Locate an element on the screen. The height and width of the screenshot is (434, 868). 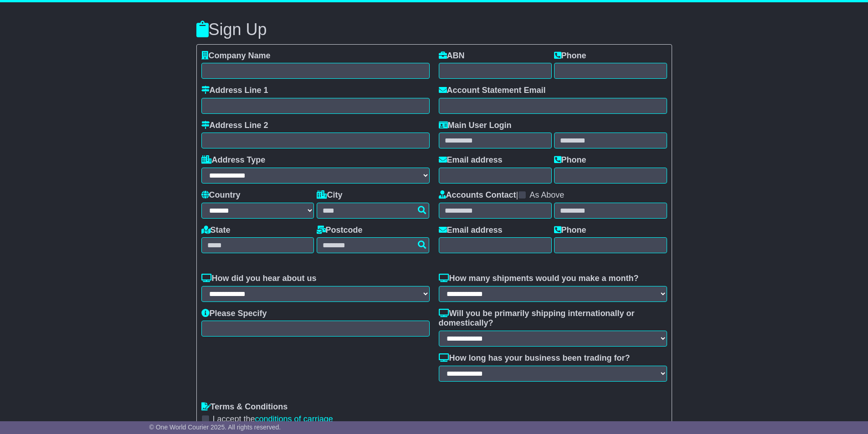
label: Please Specify is located at coordinates (234, 313).